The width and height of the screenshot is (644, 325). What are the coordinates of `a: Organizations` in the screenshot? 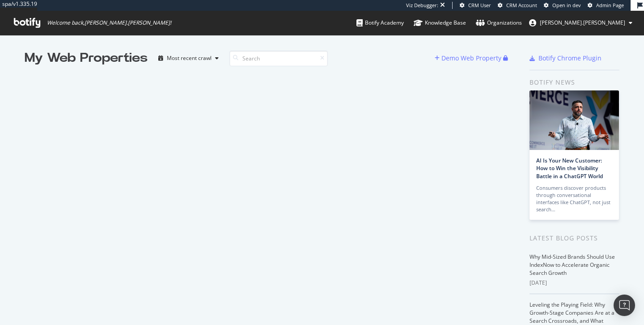 It's located at (498, 23).